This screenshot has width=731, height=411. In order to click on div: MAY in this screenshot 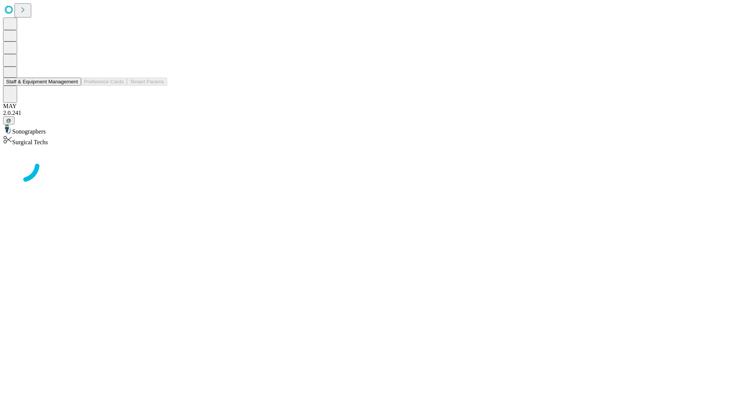, I will do `click(365, 106)`.